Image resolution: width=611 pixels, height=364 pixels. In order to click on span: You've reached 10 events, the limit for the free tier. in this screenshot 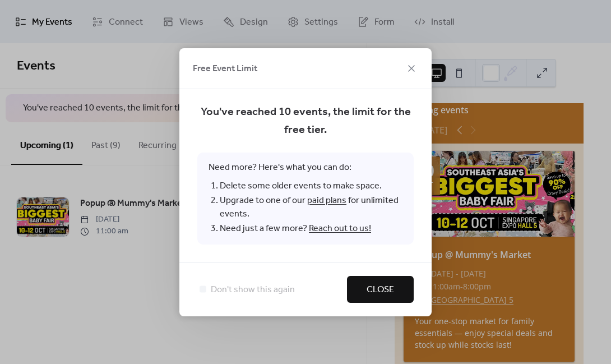, I will do `click(306, 121)`.